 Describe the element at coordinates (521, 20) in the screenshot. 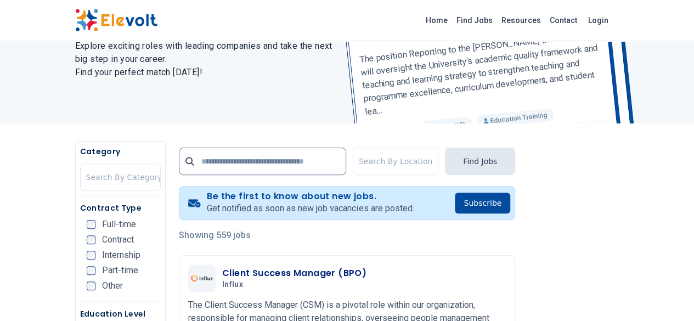

I see `a: Resources` at that location.